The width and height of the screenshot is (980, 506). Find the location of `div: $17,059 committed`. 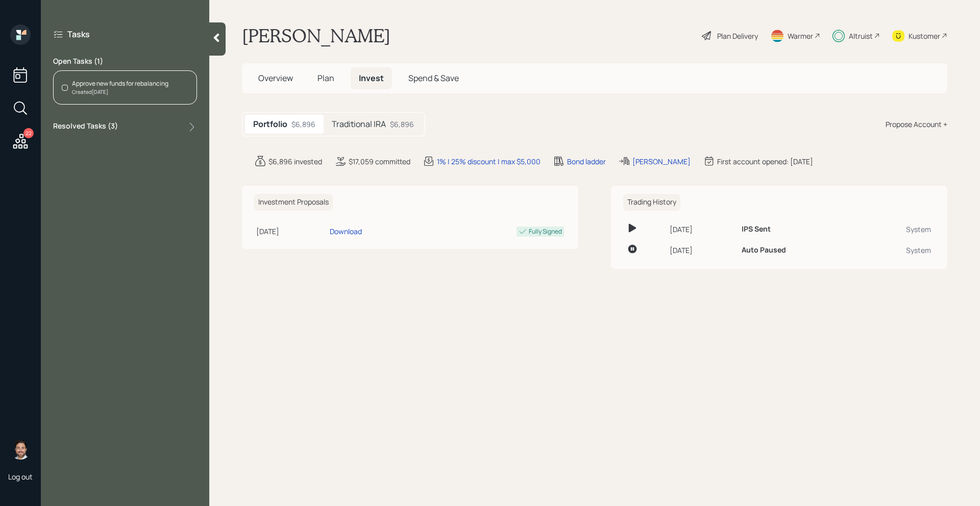

div: $17,059 committed is located at coordinates (380, 161).